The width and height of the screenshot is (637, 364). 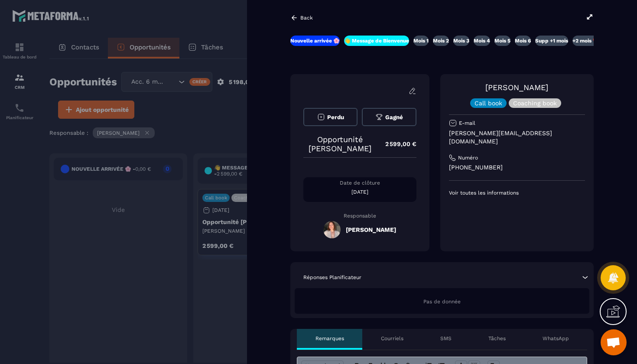 What do you see at coordinates (388, 117) in the screenshot?
I see `button: Gagné` at bounding box center [388, 117].